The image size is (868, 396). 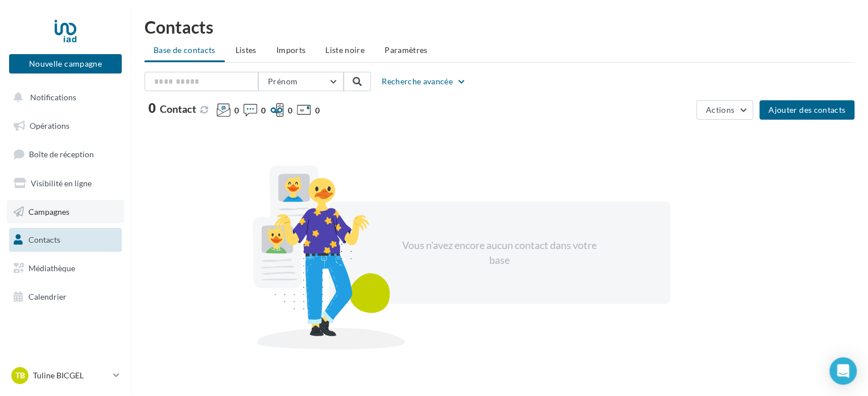 I want to click on span: Paramètres, so click(x=406, y=50).